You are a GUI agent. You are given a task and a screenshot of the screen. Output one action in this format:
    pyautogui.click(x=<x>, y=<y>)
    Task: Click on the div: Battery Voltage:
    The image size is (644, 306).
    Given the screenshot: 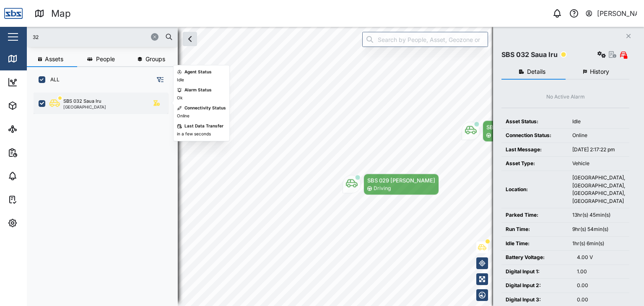 What is the action you would take?
    pyautogui.click(x=537, y=258)
    